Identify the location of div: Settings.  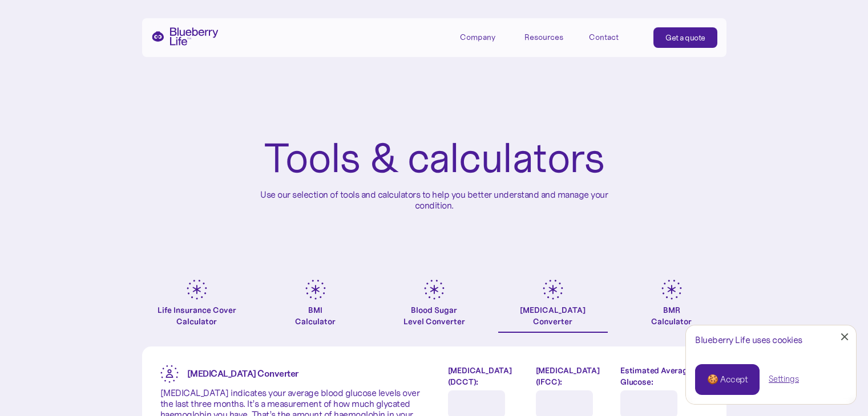
(784, 379).